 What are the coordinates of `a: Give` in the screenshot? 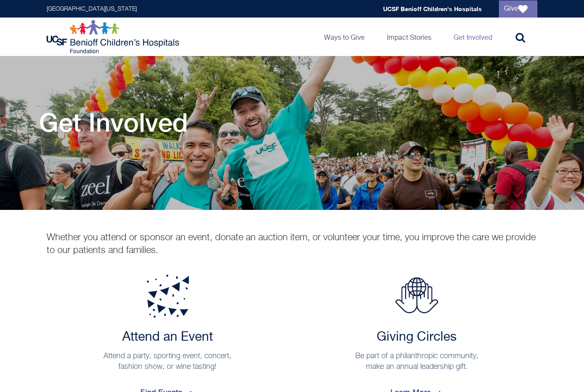 It's located at (518, 9).